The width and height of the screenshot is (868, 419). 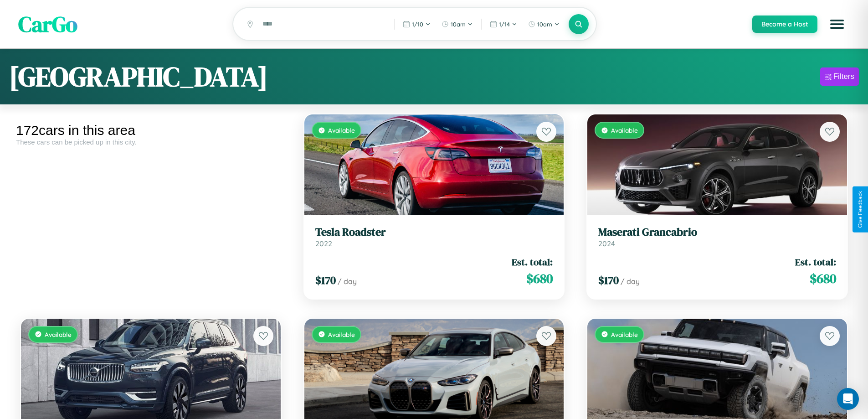 I want to click on button: Become a Host, so click(x=785, y=24).